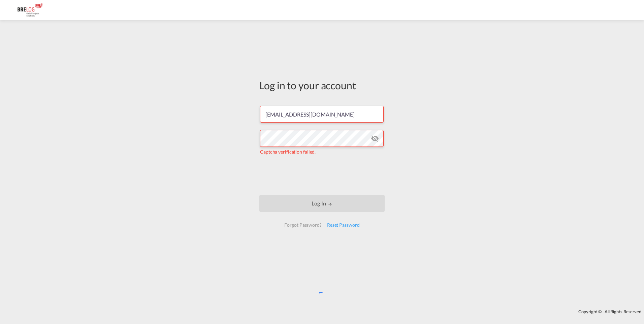 Image resolution: width=644 pixels, height=324 pixels. Describe the element at coordinates (33, 10) in the screenshot. I see `img: daae70a0ee2511ecb27c1fb462fa6191.png` at that location.